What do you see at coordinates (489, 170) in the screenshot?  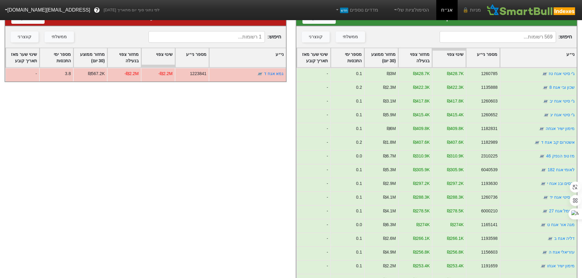 I see `div: 6040539` at bounding box center [489, 170].